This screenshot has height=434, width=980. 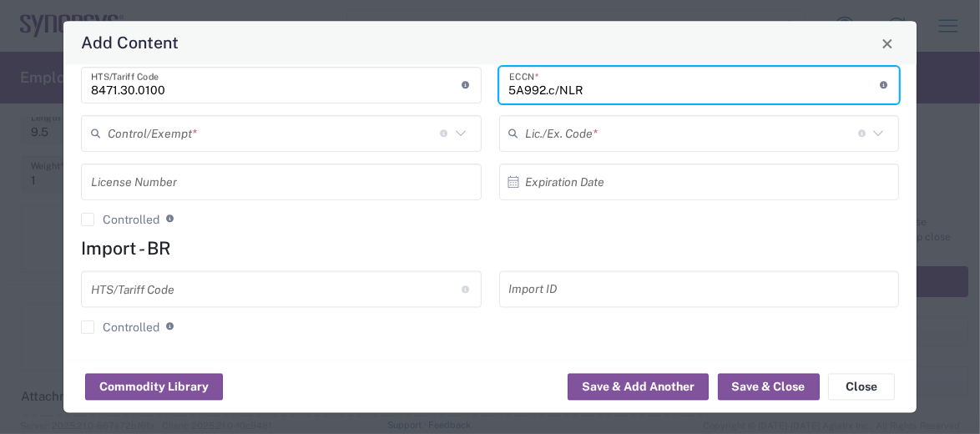 I want to click on button: Commodity Library, so click(x=154, y=387).